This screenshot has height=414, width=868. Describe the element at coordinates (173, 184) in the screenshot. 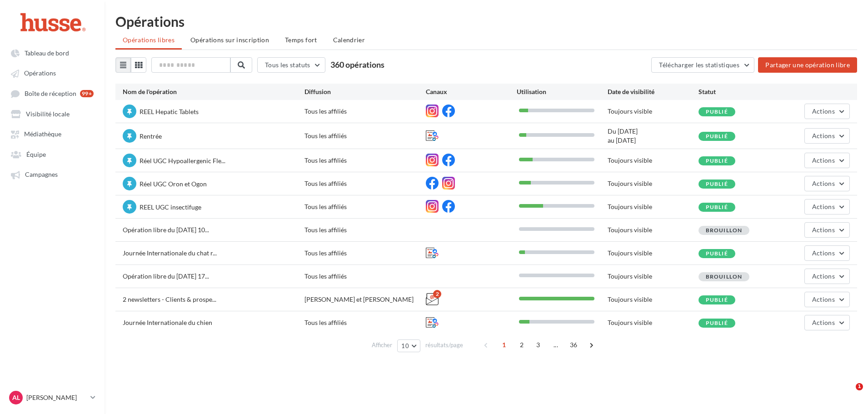

I see `span: Réel UGC Oron et Ogon` at that location.